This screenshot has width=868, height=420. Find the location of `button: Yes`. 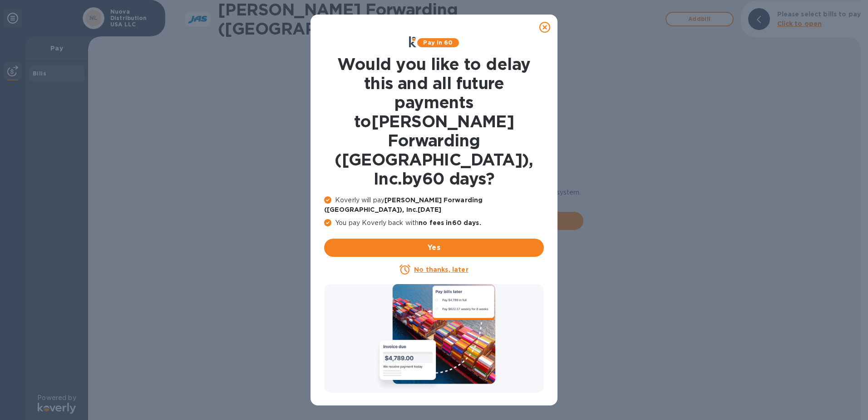

button: Yes is located at coordinates (434, 248).